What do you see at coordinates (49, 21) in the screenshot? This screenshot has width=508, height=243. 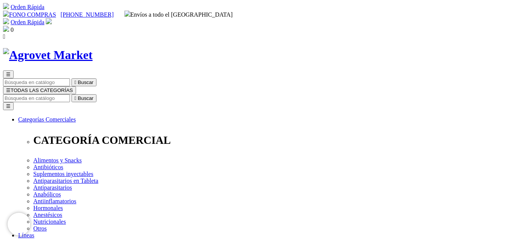 I see `img: user.svg` at bounding box center [49, 21].